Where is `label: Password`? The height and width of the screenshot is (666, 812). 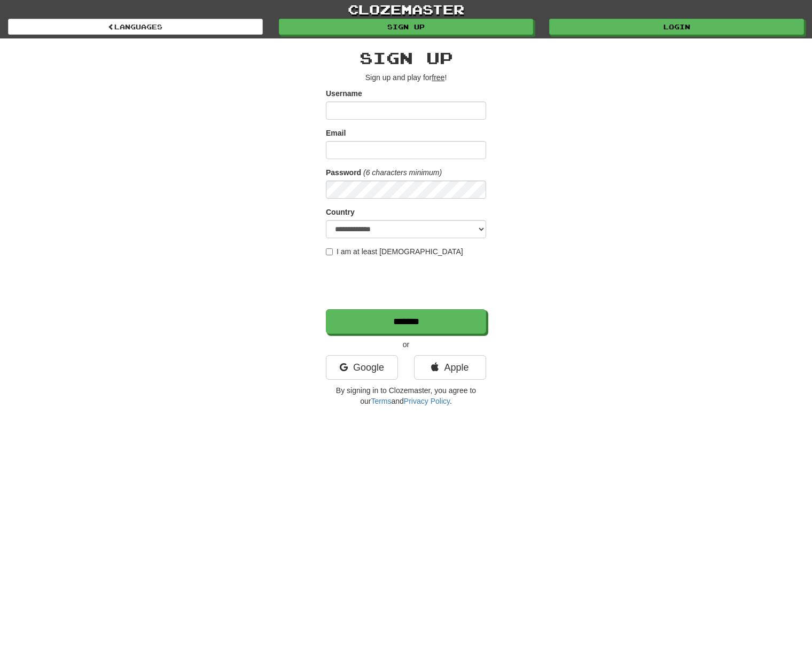
label: Password is located at coordinates (343, 173).